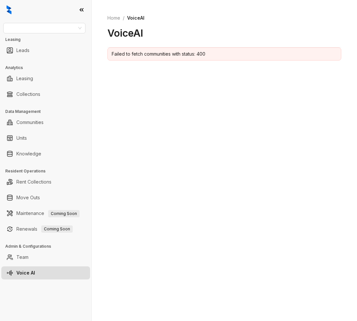 This screenshot has height=321, width=357. I want to click on a: Leasing, so click(25, 79).